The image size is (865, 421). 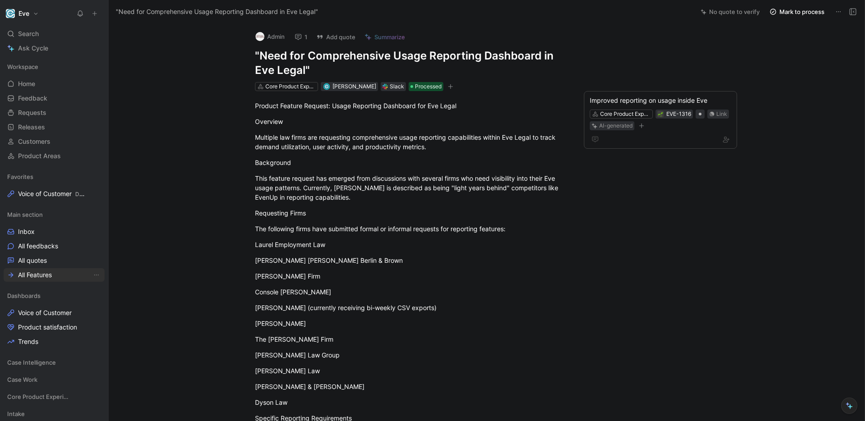 What do you see at coordinates (411, 105) in the screenshot?
I see `div: Product Feature Request: Usage Reporting Dashboard for Eve Legal` at bounding box center [411, 105].